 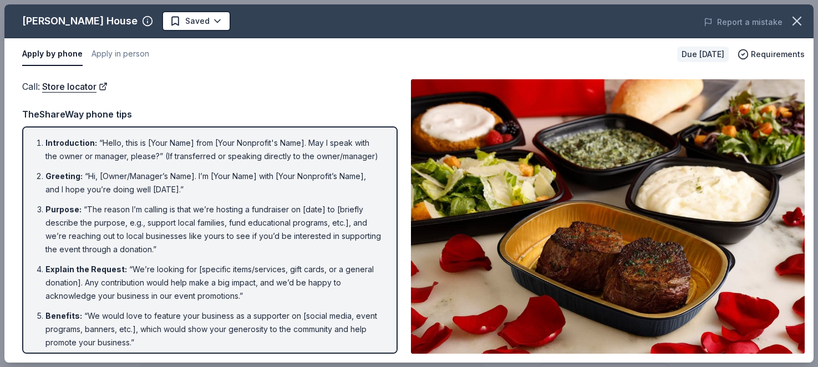 What do you see at coordinates (197, 21) in the screenshot?
I see `span: Saved` at bounding box center [197, 21].